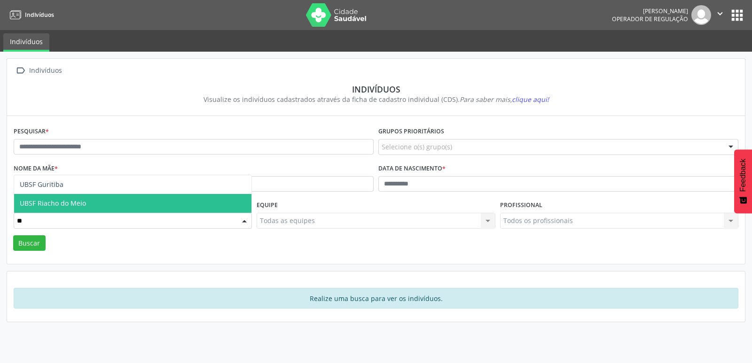 This screenshot has height=363, width=752. Describe the element at coordinates (267, 205) in the screenshot. I see `label: Equipe` at that location.